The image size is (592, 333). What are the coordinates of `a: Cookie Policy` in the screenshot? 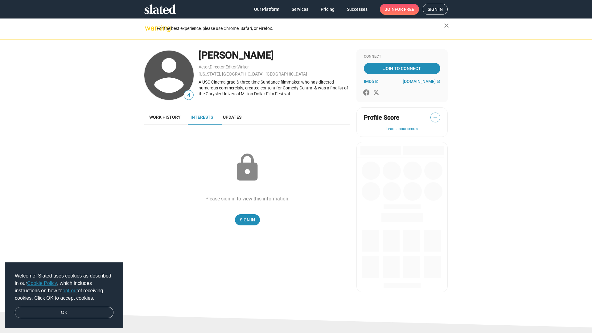 It's located at (42, 283).